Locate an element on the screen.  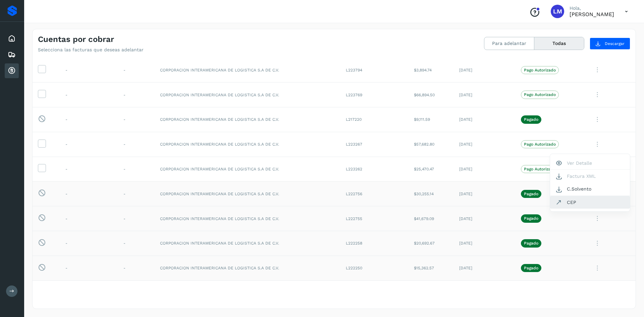
div: Inicio is located at coordinates (12, 39).